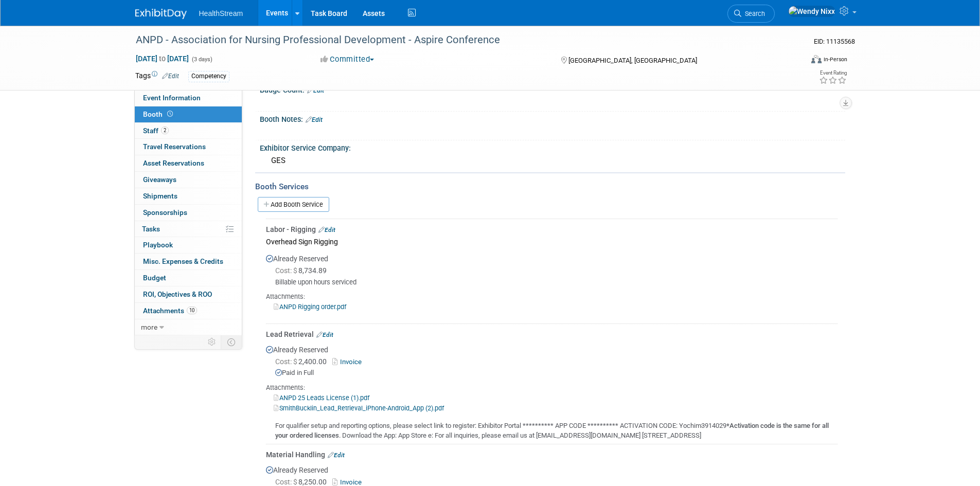 This screenshot has width=980, height=486. Describe the element at coordinates (795, 61) in the screenshot. I see `div: Event Format` at that location.